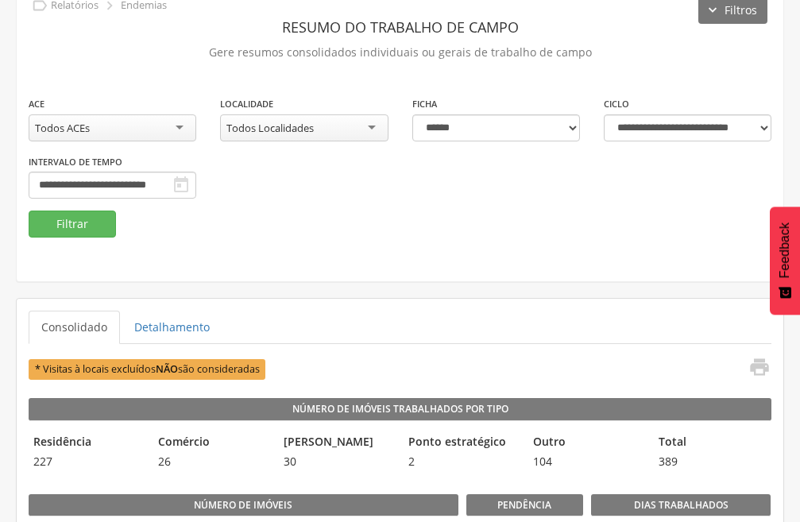 The height and width of the screenshot is (522, 800). Describe the element at coordinates (462, 442) in the screenshot. I see `legend: Ponto estratégico` at that location.